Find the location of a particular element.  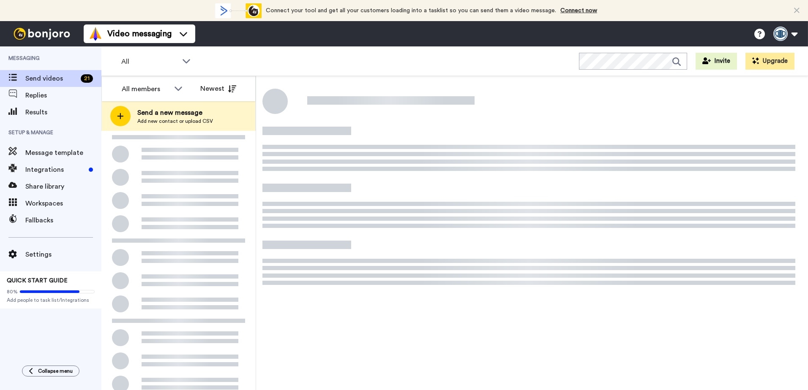

span: Collapse menu is located at coordinates (55, 371).